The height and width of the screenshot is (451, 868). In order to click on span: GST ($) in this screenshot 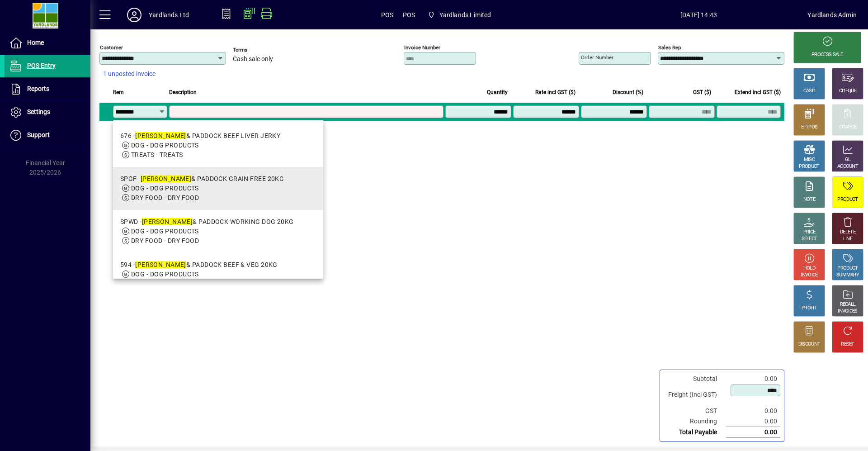, I will do `click(702, 92)`.